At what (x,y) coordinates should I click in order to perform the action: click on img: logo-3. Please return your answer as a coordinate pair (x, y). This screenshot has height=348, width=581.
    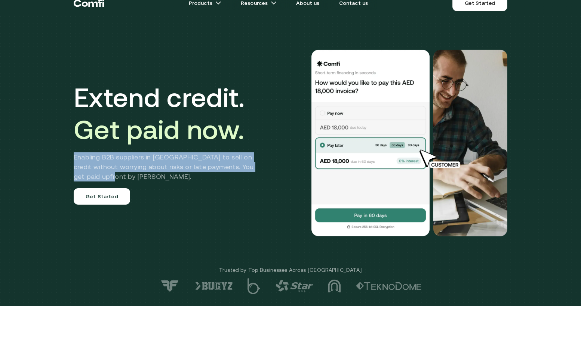
    Looking at the image, I should click on (334, 286).